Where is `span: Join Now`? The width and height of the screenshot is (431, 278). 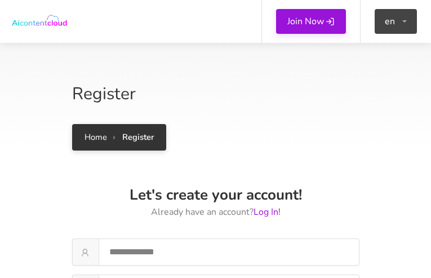
span: Join Now is located at coordinates (306, 21).